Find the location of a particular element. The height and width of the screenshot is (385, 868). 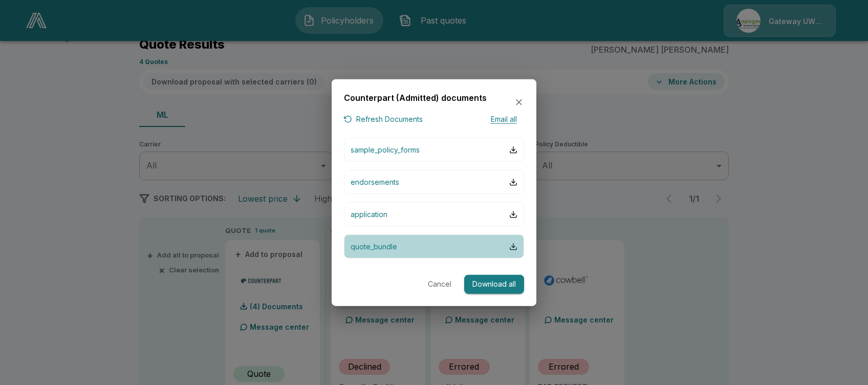

button: Cancel is located at coordinates (439, 284).